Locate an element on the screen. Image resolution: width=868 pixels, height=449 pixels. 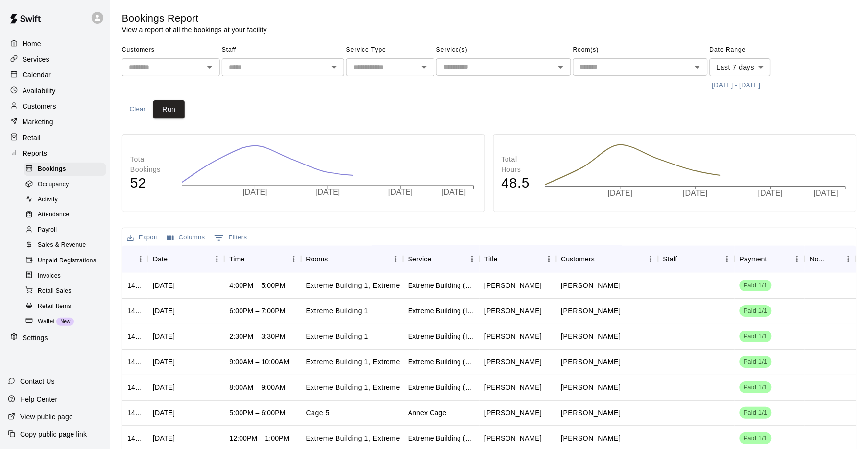
div: Rooms is located at coordinates (352, 259).